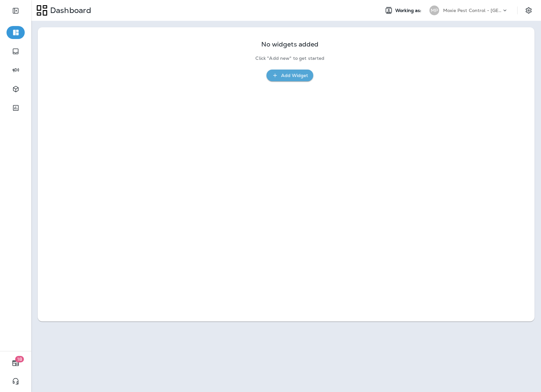 The width and height of the screenshot is (541, 392). I want to click on button: Expand Sidebar, so click(16, 11).